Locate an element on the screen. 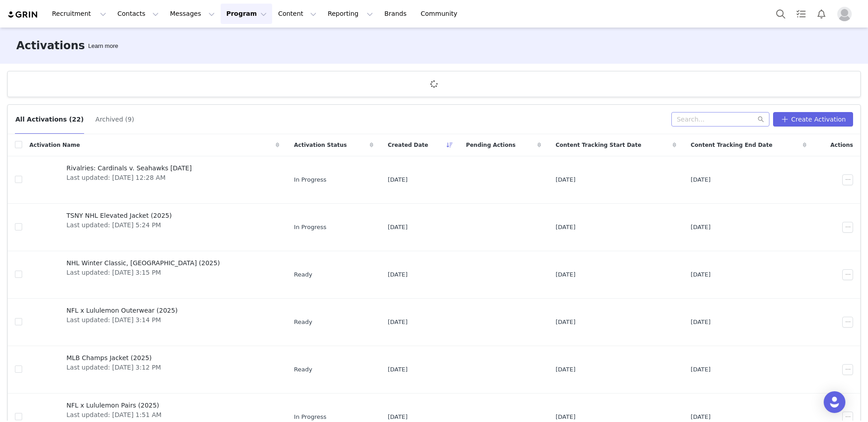 The image size is (868, 422). div: Open Intercom Messenger is located at coordinates (835, 402).